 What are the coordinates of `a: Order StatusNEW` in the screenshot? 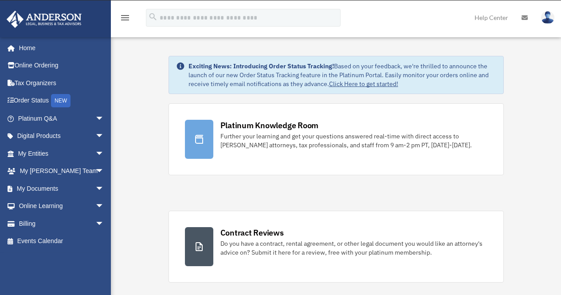 It's located at (62, 101).